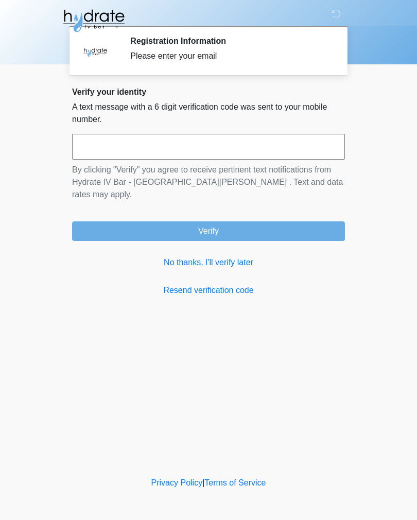  Describe the element at coordinates (208, 290) in the screenshot. I see `a: Resend verification code` at that location.